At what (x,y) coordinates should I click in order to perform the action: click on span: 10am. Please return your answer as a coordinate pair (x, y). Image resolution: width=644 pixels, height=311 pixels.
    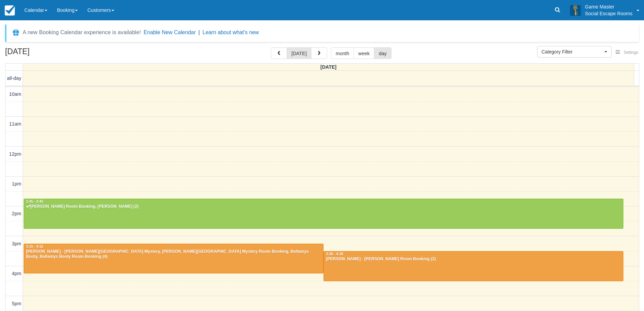
    Looking at the image, I should click on (15, 94).